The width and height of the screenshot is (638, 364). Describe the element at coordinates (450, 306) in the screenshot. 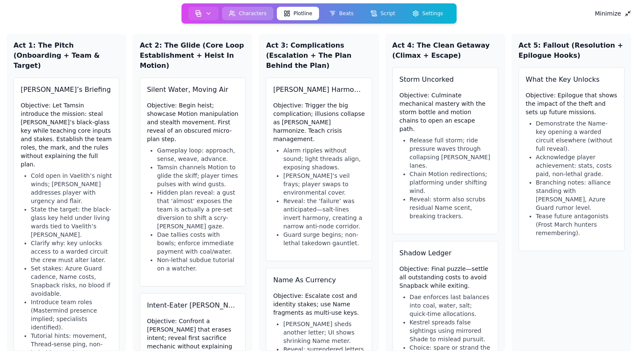

I see `li: Dae enforces last balances into coal, water, salt; quick-time allocations.` at that location.